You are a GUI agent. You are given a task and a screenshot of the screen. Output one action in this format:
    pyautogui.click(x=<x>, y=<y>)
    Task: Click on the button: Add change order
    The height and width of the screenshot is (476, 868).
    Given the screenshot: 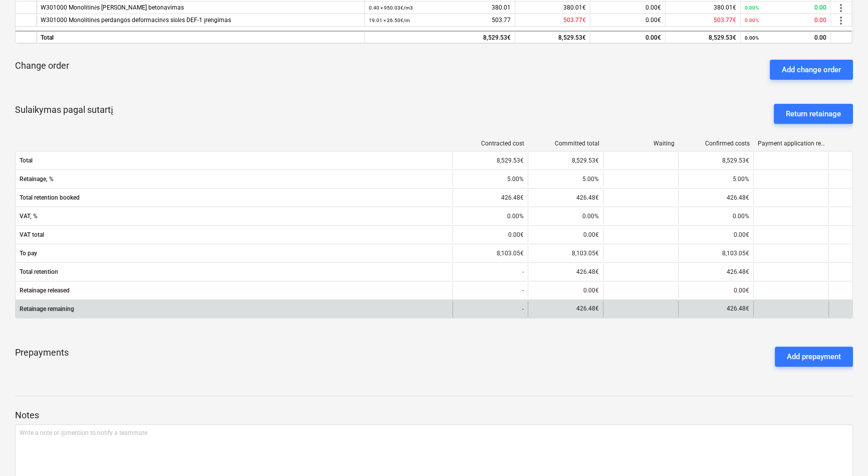 What is the action you would take?
    pyautogui.click(x=811, y=70)
    